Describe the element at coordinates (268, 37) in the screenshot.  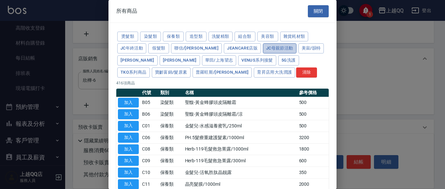
I see `button: 美容類` at that location.